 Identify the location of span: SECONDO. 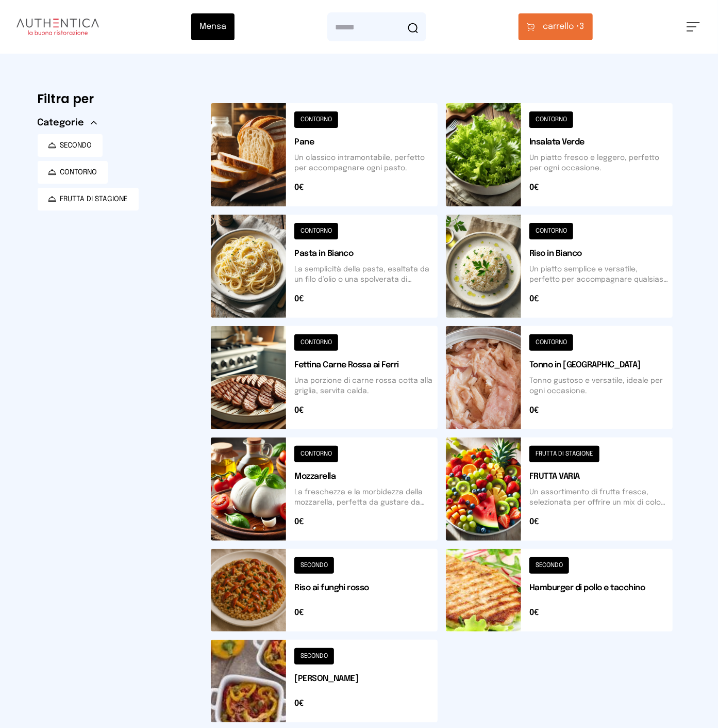
(76, 146).